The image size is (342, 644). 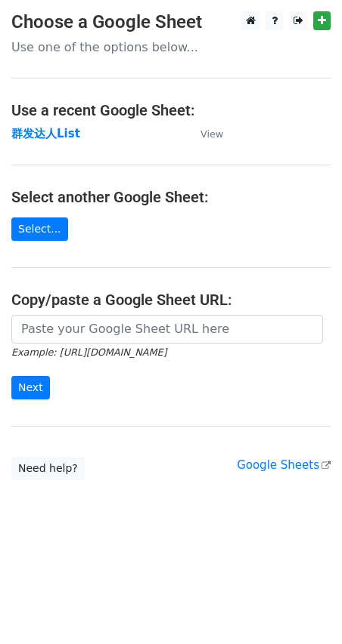 I want to click on a: Select..., so click(x=39, y=229).